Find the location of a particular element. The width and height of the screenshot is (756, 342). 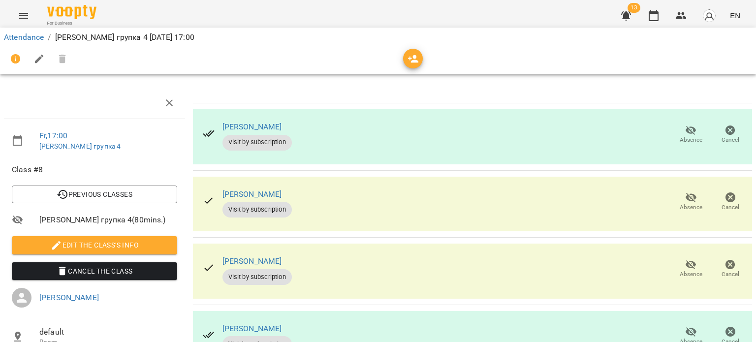

span: Class #8 is located at coordinates (94, 170).